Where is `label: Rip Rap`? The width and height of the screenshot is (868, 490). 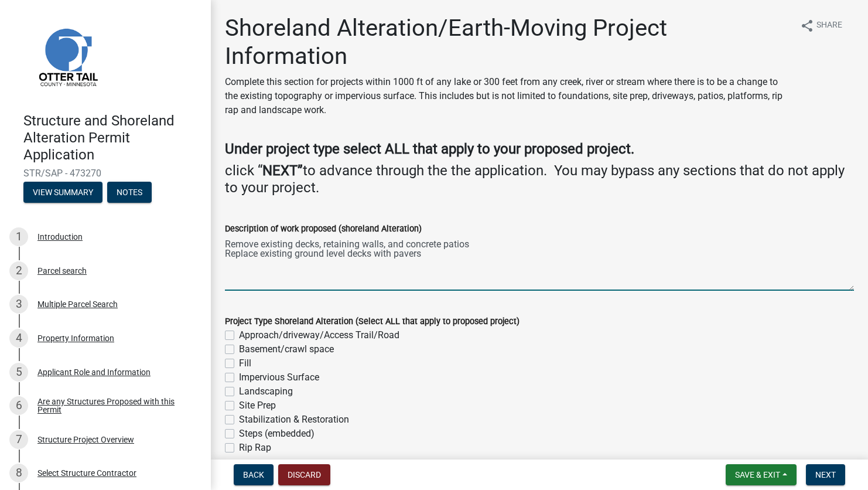
label: Rip Rap is located at coordinates (255, 448).